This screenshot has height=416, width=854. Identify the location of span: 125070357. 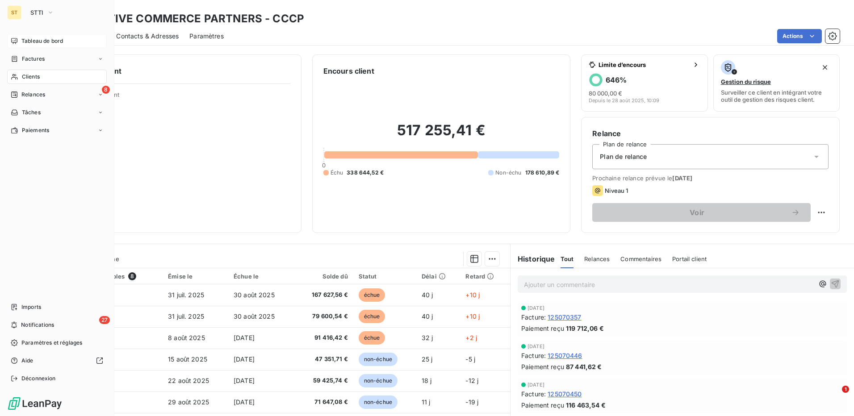
(564, 317).